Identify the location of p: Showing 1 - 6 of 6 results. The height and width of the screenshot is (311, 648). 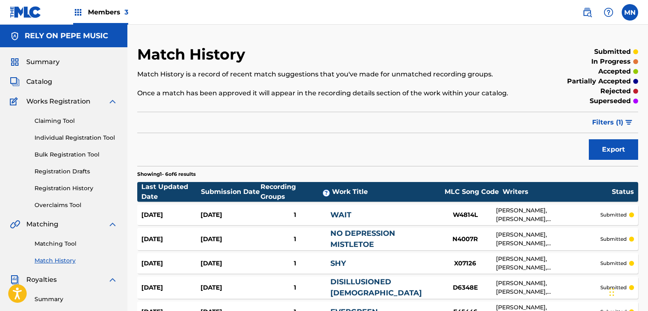
(166, 174).